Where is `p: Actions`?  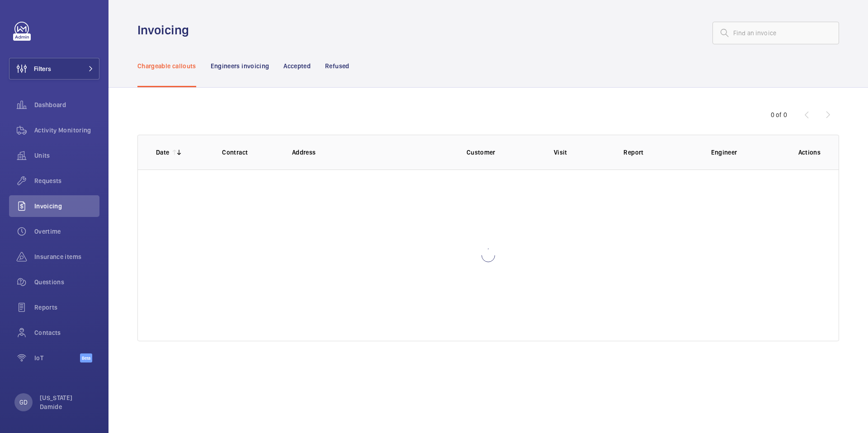
p: Actions is located at coordinates (810, 152).